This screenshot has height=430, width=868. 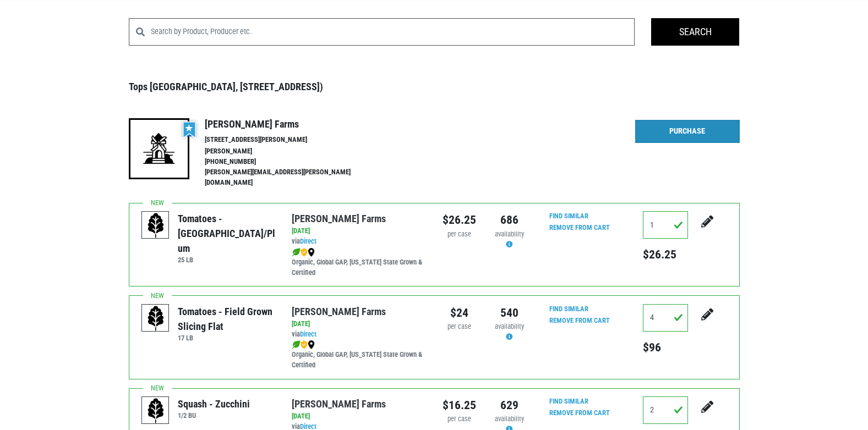 What do you see at coordinates (226, 260) in the screenshot?
I see `h6: 25 LB` at bounding box center [226, 260].